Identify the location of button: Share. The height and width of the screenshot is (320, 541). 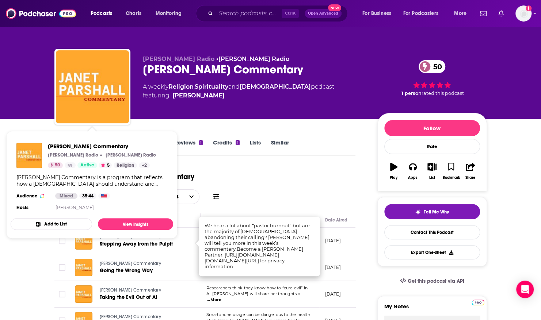
(470, 171).